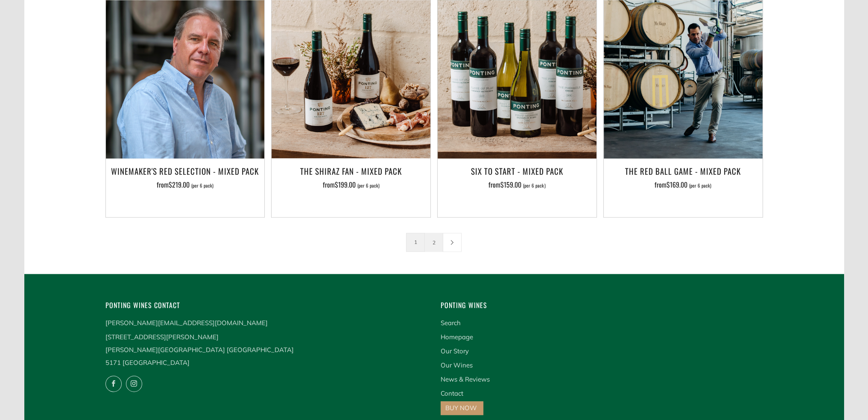  What do you see at coordinates (683, 185) in the screenshot?
I see `a: The Red Ball Game - Mixed Pack from$169.00 (per 6 pack)` at bounding box center [683, 185].